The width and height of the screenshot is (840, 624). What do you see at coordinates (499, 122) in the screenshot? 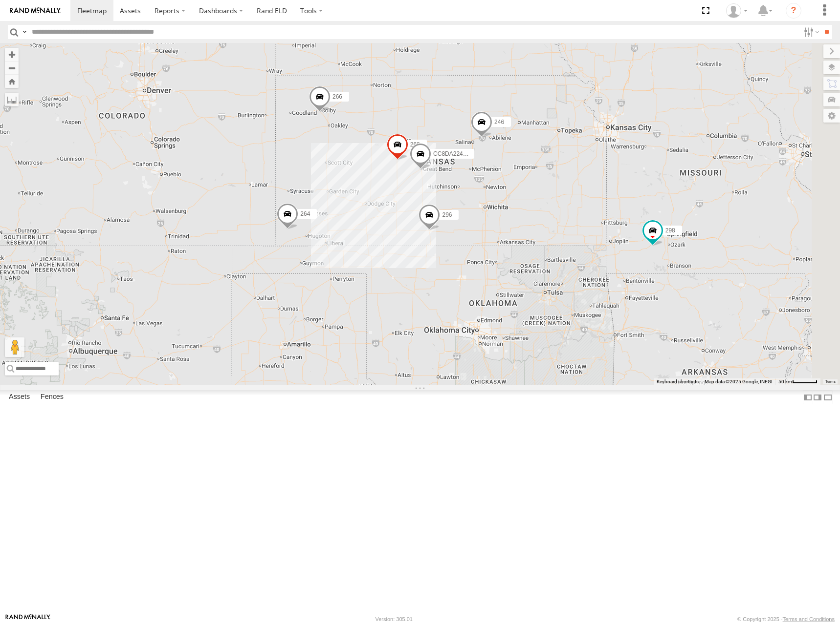
I see `span: 246` at bounding box center [499, 122].